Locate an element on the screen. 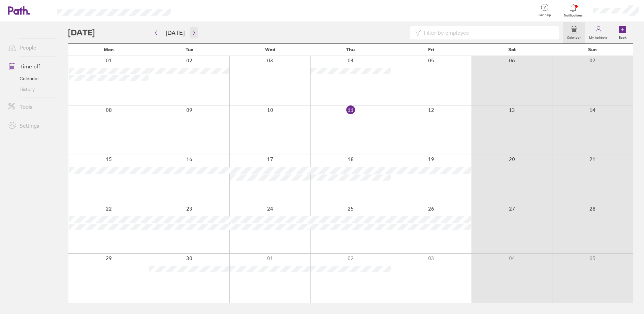 This screenshot has height=314, width=644. span: Fri is located at coordinates (432, 49).